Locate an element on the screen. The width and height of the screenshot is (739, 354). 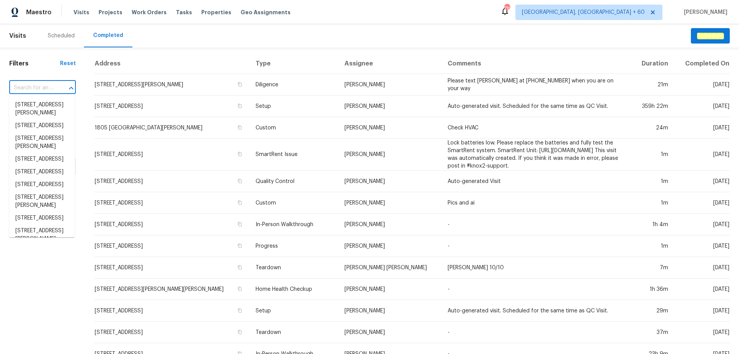
th: Completed On is located at coordinates (702, 63).